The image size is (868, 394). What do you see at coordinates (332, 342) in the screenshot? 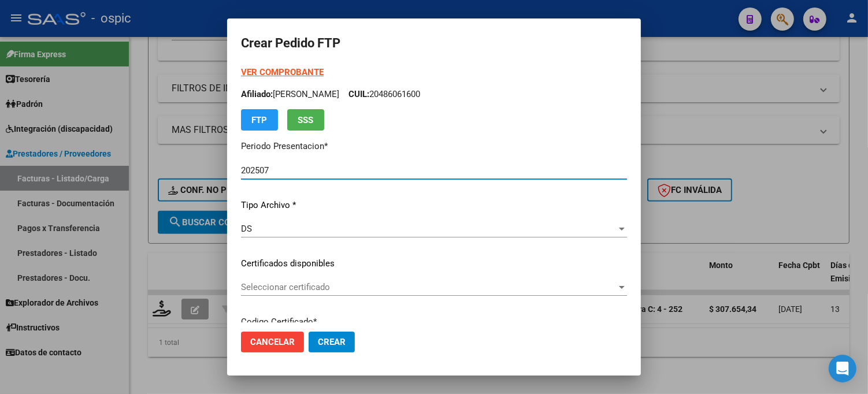
I see `span: Crear` at bounding box center [332, 342].